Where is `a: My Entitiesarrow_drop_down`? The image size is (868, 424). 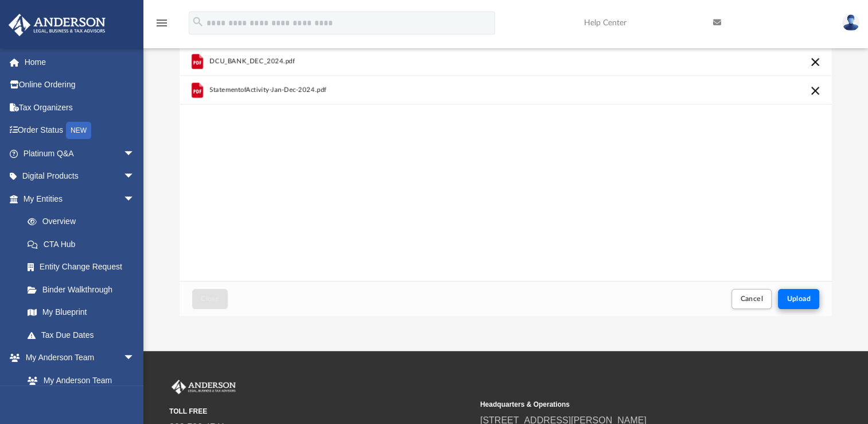
a: My Entitiesarrow_drop_down is located at coordinates (80, 199).